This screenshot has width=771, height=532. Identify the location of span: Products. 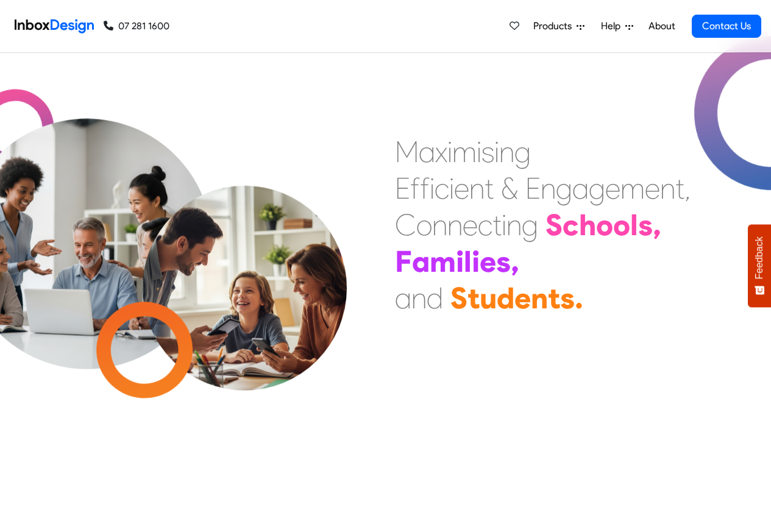
(555, 26).